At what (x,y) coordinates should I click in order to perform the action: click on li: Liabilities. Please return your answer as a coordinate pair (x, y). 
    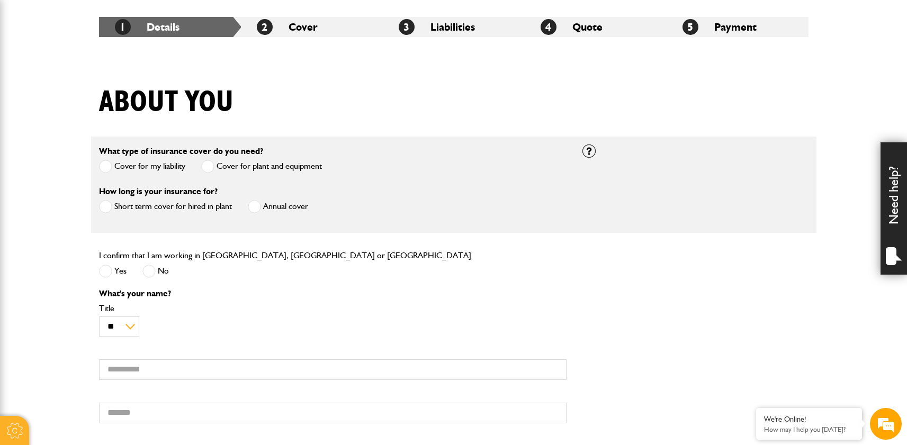
    Looking at the image, I should click on (454, 27).